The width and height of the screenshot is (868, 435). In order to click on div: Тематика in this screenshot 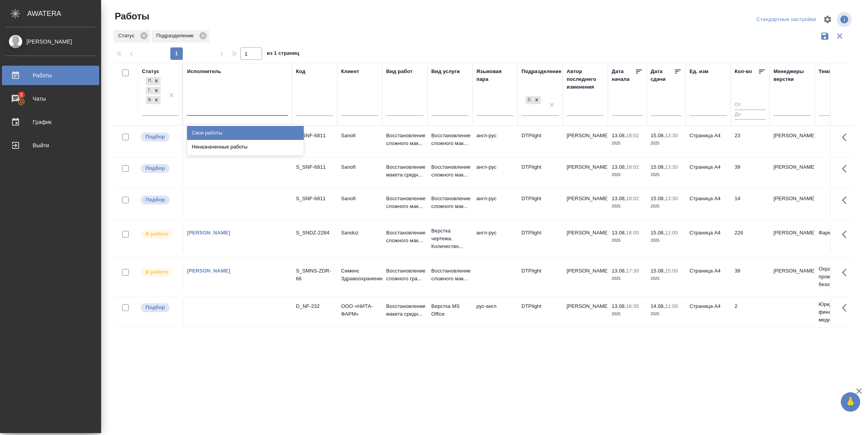, I will do `click(830, 72)`.